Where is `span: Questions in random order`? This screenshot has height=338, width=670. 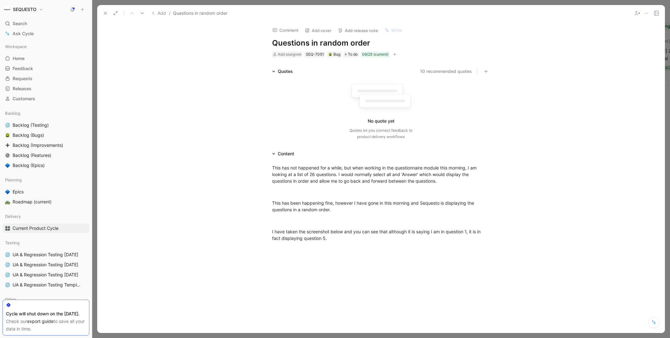
span: Questions in random order is located at coordinates (200, 13).